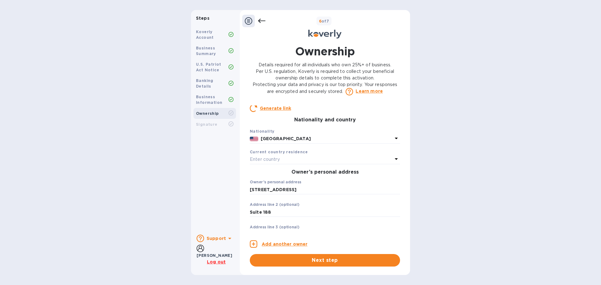 This screenshot has height=285, width=601. I want to click on b: Banking Details, so click(205, 83).